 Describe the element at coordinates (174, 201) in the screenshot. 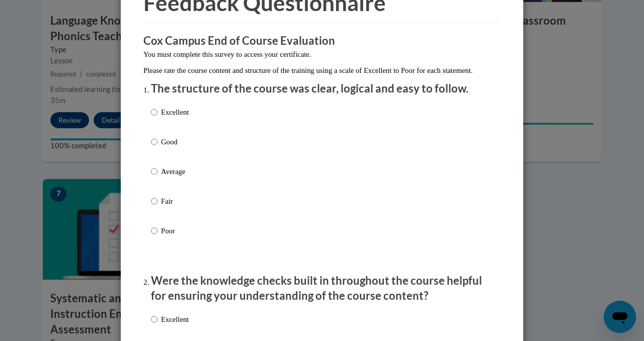

I see `p: Fair` at that location.